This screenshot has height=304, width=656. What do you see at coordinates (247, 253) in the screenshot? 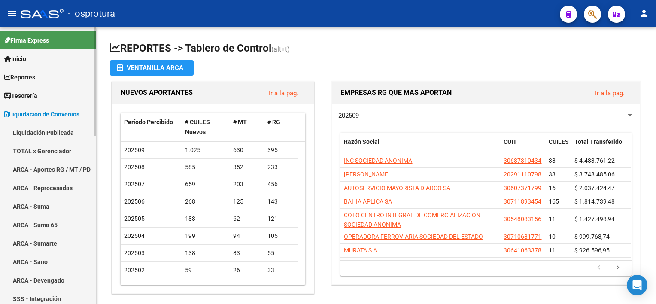
I see `div: 83` at bounding box center [247, 253].